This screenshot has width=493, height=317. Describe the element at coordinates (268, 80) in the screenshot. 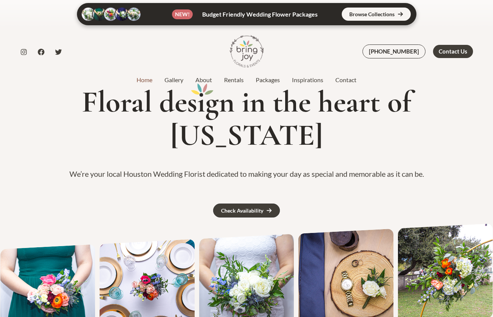

I see `a: Packages` at that location.